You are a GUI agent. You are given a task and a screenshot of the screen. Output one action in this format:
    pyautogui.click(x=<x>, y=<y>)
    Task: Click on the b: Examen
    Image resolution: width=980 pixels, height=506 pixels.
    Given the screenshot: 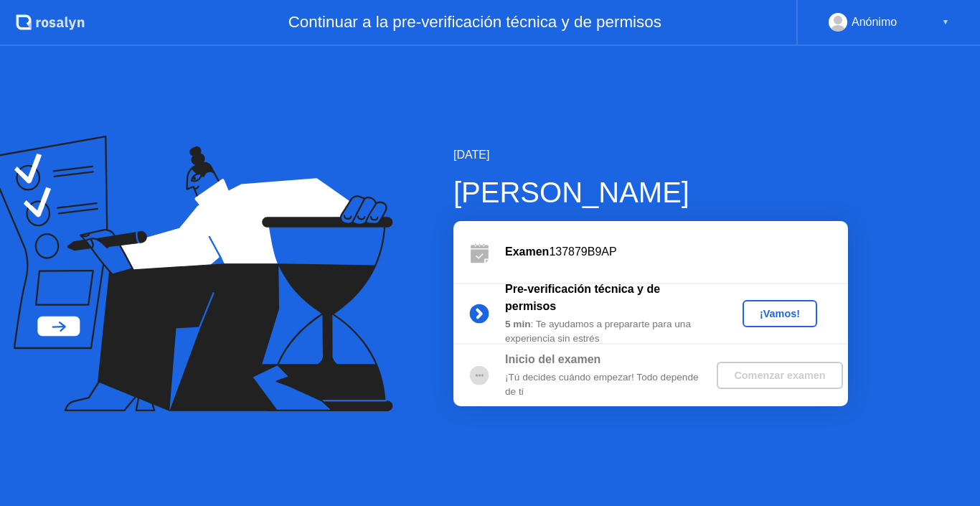 What is the action you would take?
    pyautogui.click(x=526, y=251)
    